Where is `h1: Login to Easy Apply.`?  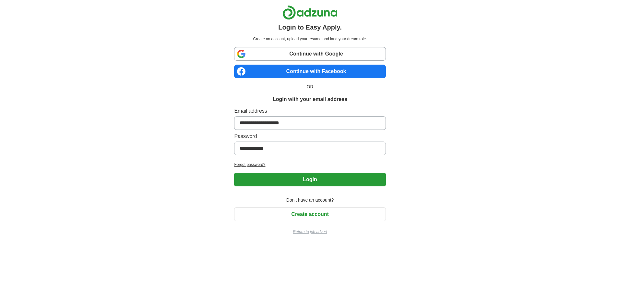 h1: Login to Easy Apply. is located at coordinates (310, 27).